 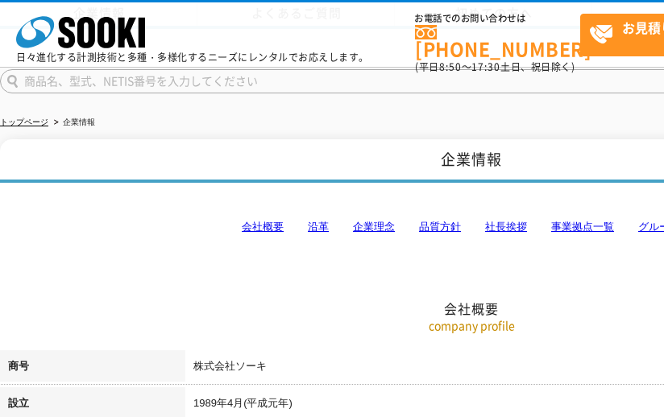 I want to click on a: 社長挨拶, so click(x=506, y=226).